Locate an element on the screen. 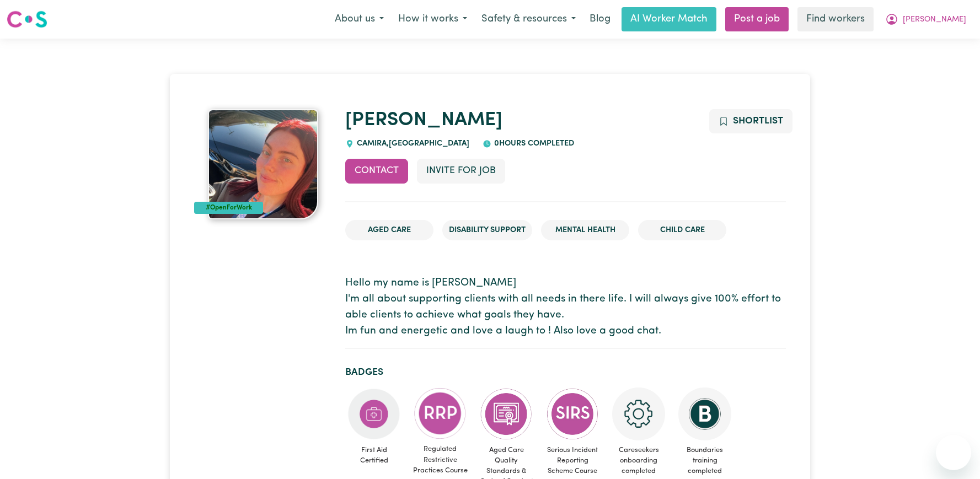  h2: Badges is located at coordinates (565, 372).